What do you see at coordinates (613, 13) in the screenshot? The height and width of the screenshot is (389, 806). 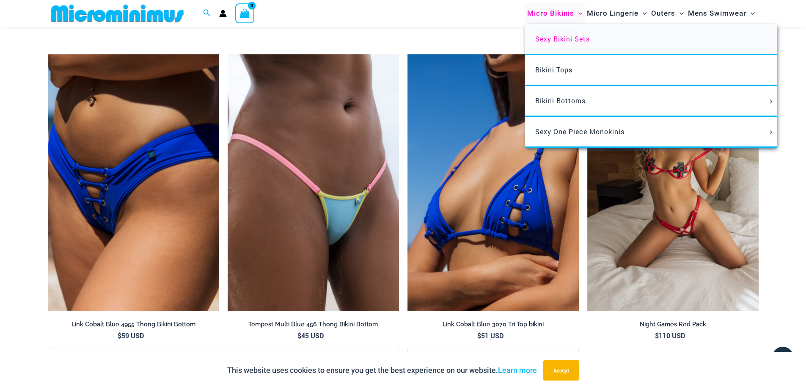 I see `span: Micro Lingerie` at bounding box center [613, 13].